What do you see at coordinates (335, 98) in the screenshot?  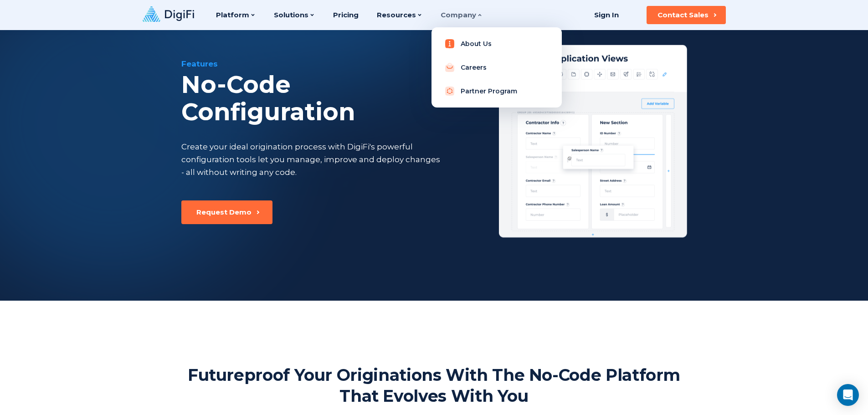 I see `div: No-Code Configuration` at bounding box center [335, 98].